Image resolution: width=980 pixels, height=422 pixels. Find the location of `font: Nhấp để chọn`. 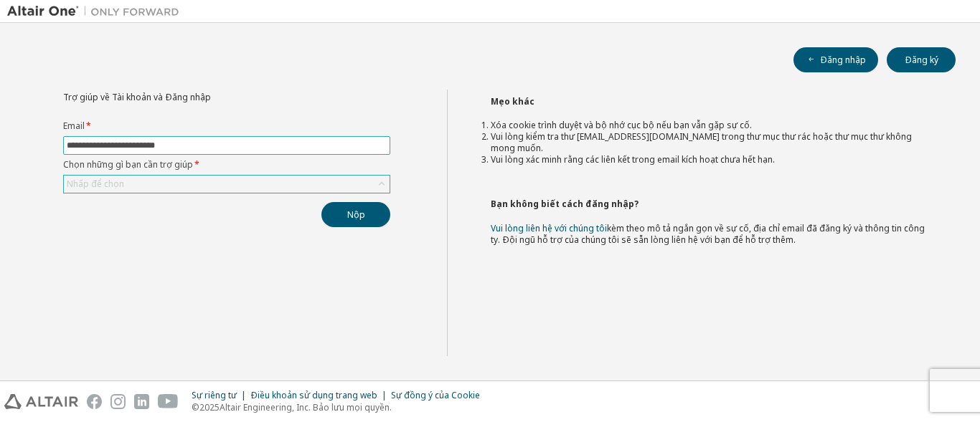

font: Nhấp để chọn is located at coordinates (95, 183).